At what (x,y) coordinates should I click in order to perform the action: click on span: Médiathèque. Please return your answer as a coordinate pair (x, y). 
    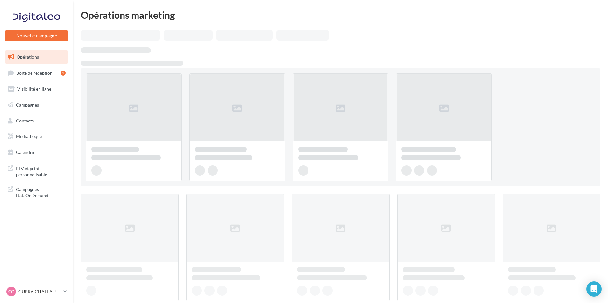
    Looking at the image, I should click on (29, 136).